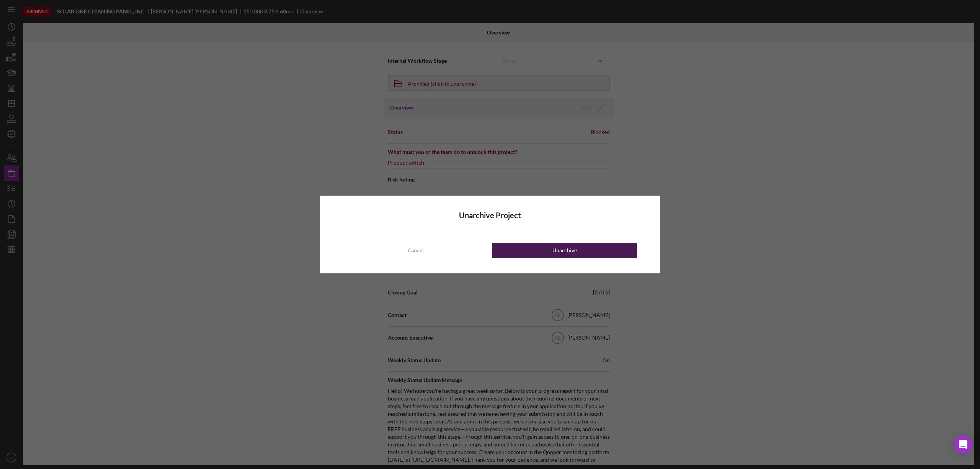 Image resolution: width=980 pixels, height=469 pixels. What do you see at coordinates (564, 250) in the screenshot?
I see `button: Unarchive` at bounding box center [564, 250].